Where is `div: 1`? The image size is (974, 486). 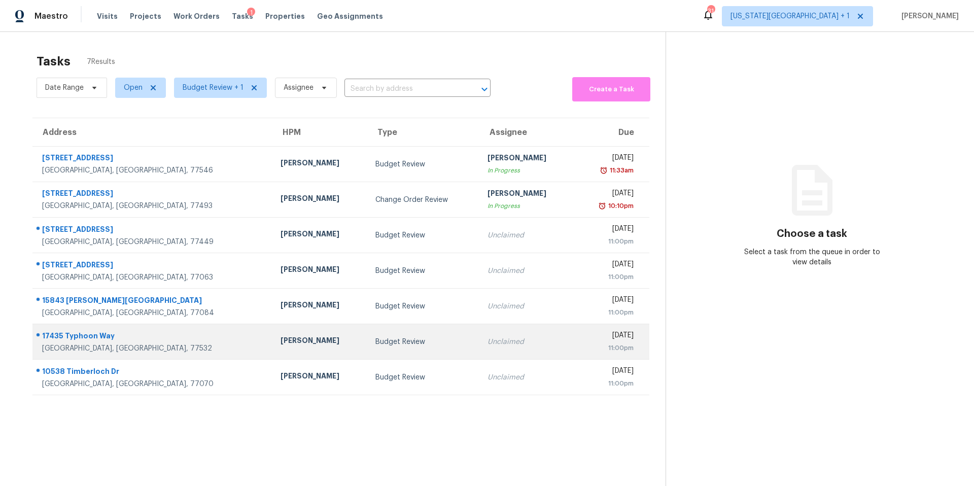
div: 1 is located at coordinates (251, 13).